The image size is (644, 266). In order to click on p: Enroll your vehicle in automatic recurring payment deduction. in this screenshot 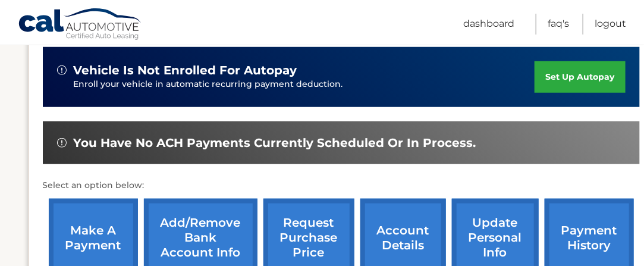, I will do `click(304, 84)`.